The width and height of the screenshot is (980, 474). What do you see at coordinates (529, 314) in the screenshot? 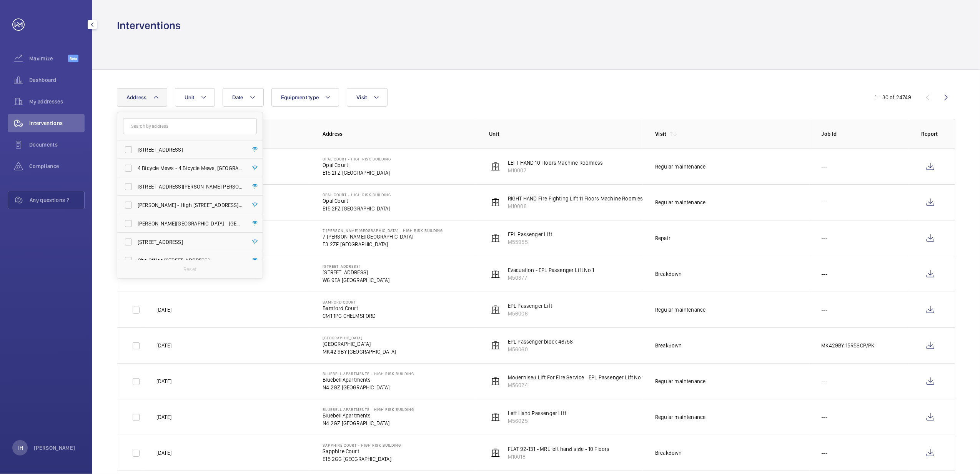
I see `p: M56006` at bounding box center [529, 314].